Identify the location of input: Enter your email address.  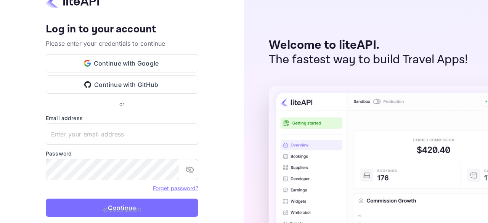
(122, 134).